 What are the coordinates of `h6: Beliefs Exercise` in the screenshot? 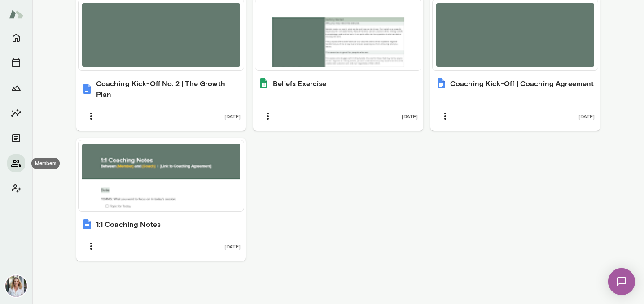 It's located at (299, 83).